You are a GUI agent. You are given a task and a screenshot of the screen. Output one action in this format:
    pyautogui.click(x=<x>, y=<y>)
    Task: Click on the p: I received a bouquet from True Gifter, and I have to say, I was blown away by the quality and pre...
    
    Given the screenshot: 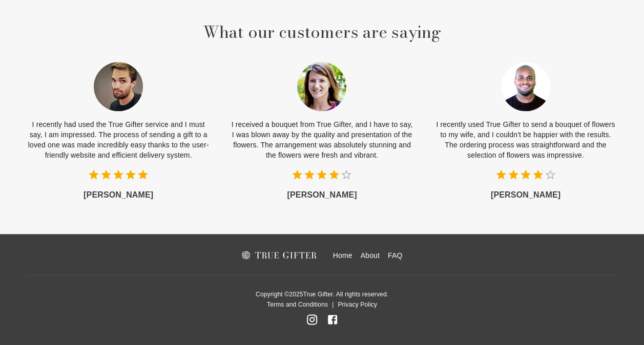 What is the action you would take?
    pyautogui.click(x=321, y=140)
    